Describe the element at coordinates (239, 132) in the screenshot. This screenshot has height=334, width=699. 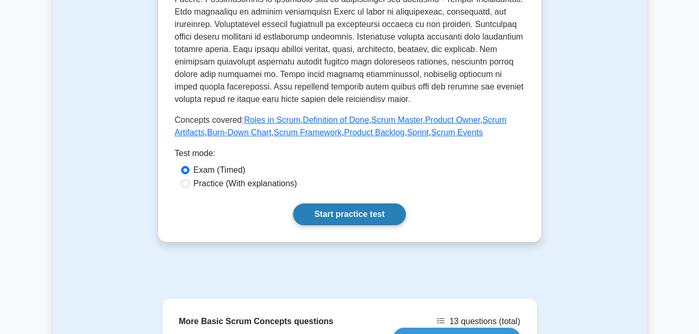
I see `a: Burn-Down Chart` at that location.